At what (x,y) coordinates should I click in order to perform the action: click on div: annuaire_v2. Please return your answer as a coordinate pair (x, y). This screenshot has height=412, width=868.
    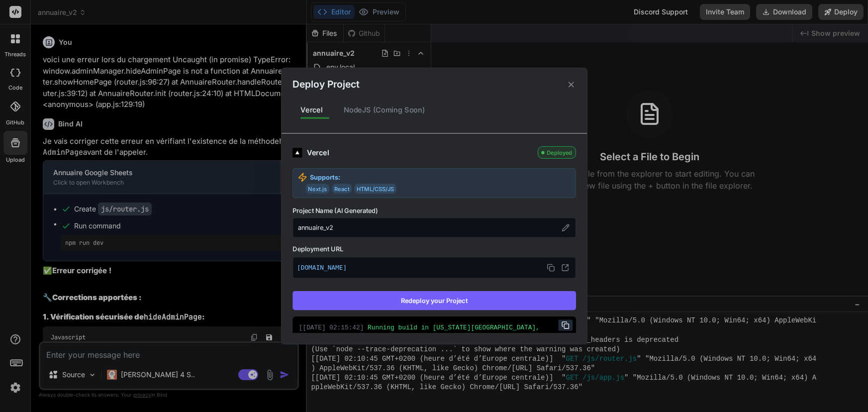
    Looking at the image, I should click on (434, 228).